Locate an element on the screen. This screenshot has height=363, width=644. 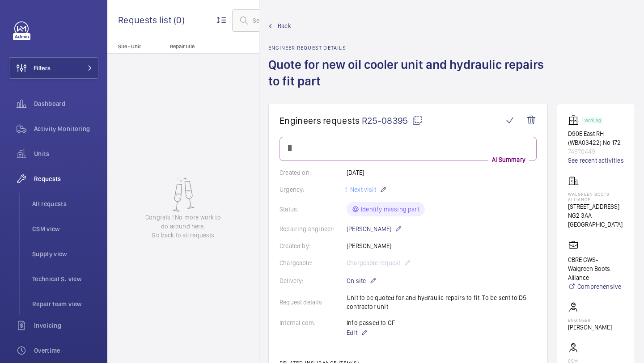
span: Edit is located at coordinates (352, 332).